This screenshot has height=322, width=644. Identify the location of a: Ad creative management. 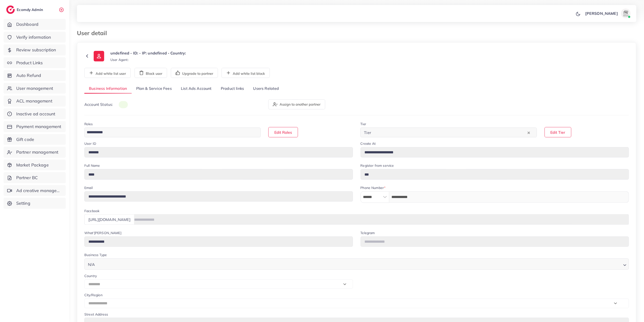
(35, 191).